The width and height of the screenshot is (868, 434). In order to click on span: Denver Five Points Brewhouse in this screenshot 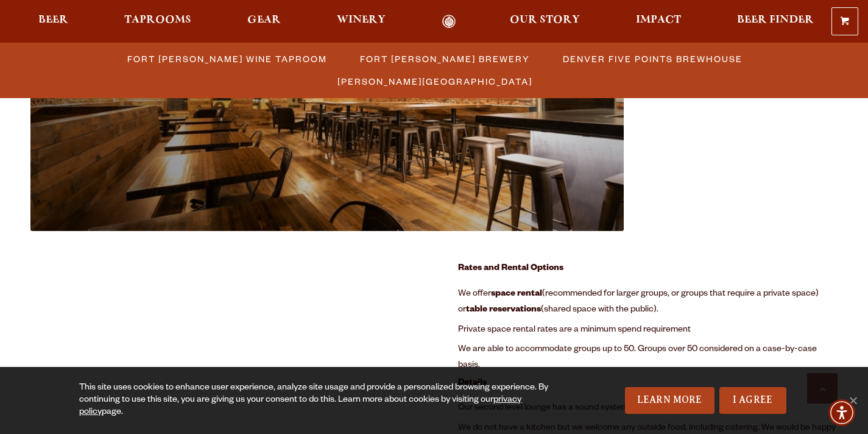, I will do `click(652, 59)`.